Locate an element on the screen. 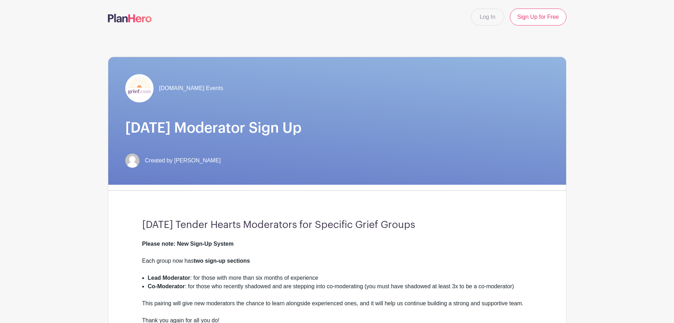  img: grief-logo-planhero.png is located at coordinates (139, 88).